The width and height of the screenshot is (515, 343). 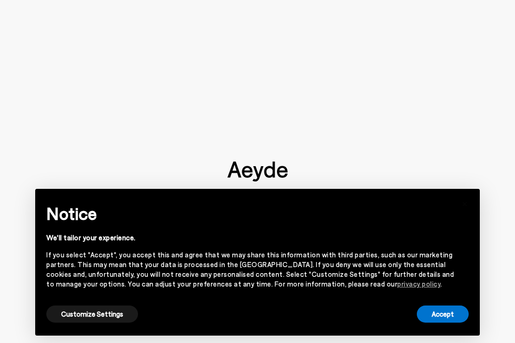 What do you see at coordinates (418, 284) in the screenshot?
I see `a: privacy policy` at bounding box center [418, 284].